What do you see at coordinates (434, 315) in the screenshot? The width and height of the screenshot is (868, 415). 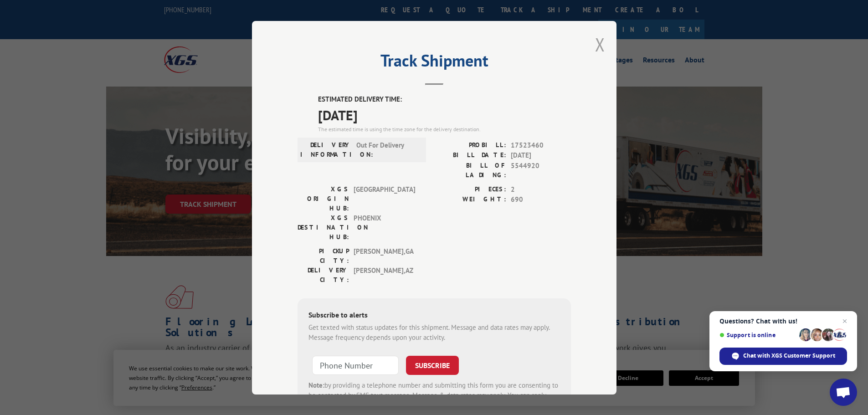 I see `div: Subscribe to alerts` at bounding box center [434, 315].